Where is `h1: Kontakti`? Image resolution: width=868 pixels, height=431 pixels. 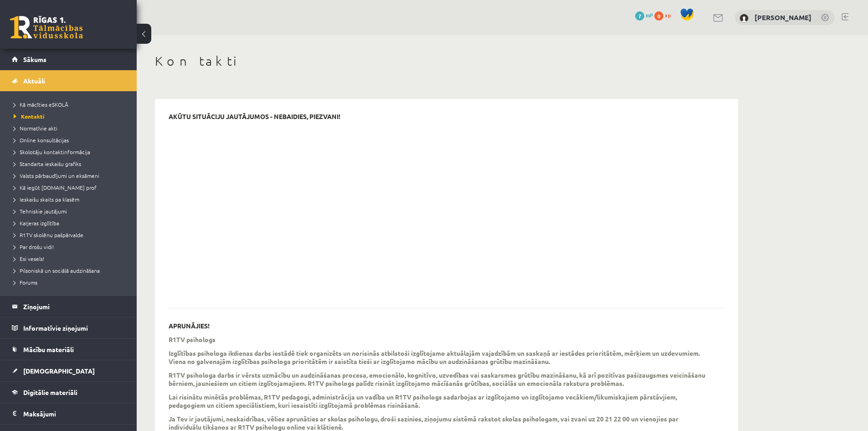 h1: Kontakti is located at coordinates (447, 61).